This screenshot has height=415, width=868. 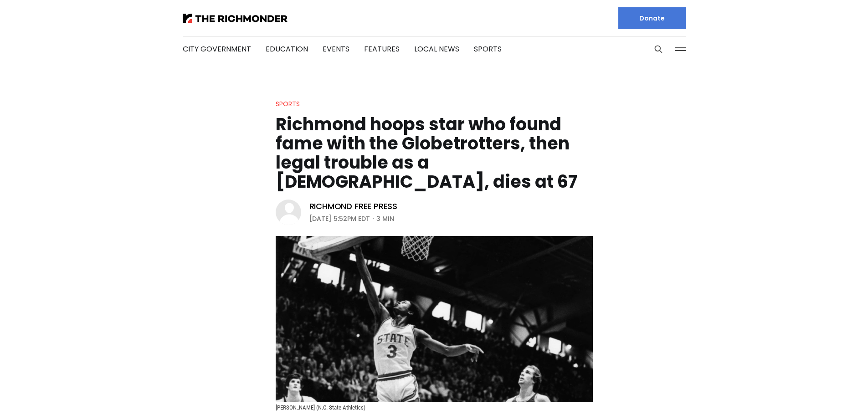 What do you see at coordinates (382, 49) in the screenshot?
I see `a: Features` at bounding box center [382, 49].